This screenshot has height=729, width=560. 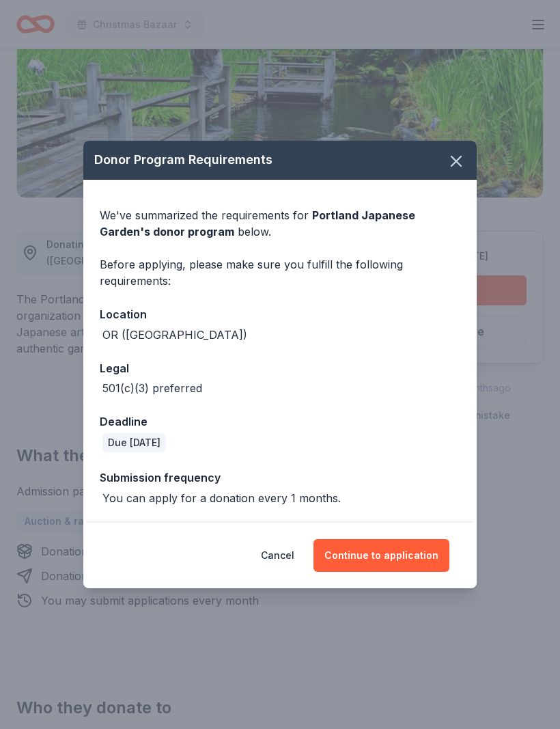 I want to click on div: Legal, so click(x=280, y=368).